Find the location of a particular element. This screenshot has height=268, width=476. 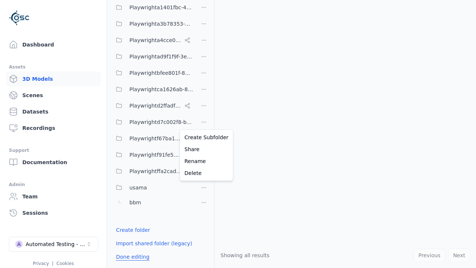

a: Rename is located at coordinates (206, 161).